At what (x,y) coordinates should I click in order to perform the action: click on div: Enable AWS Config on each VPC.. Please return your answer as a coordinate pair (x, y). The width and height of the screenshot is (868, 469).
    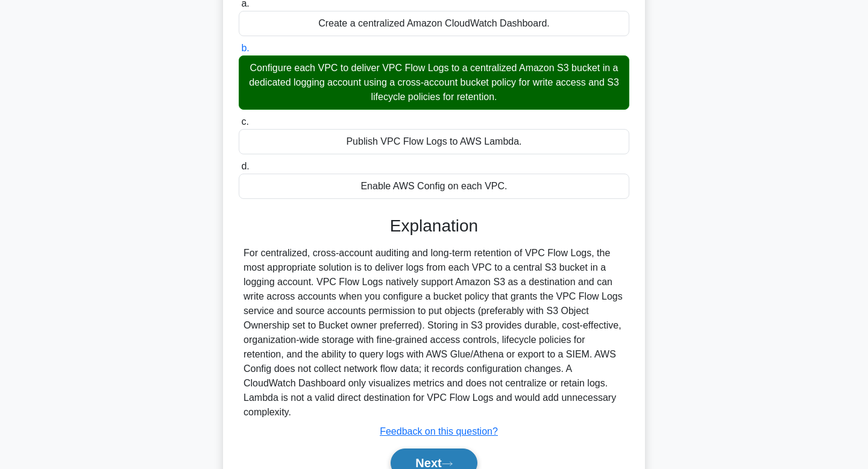
    Looking at the image, I should click on (434, 187).